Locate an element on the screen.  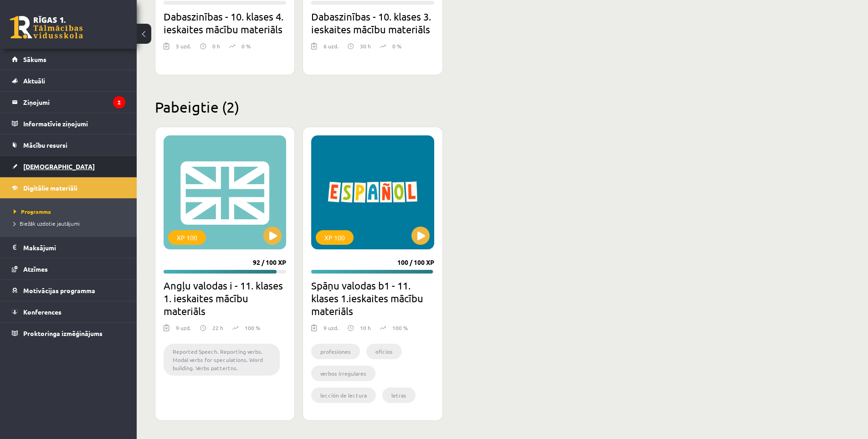
p: 0 h is located at coordinates (216, 46).